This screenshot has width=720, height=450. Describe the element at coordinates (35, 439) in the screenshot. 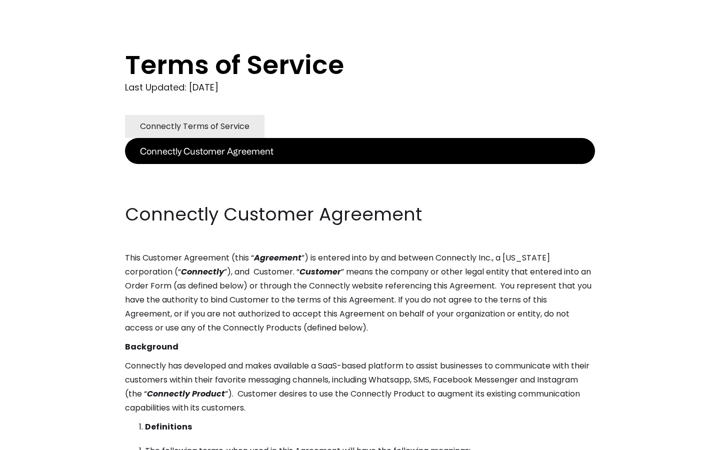

I see `aside: Language selected: English` at that location.